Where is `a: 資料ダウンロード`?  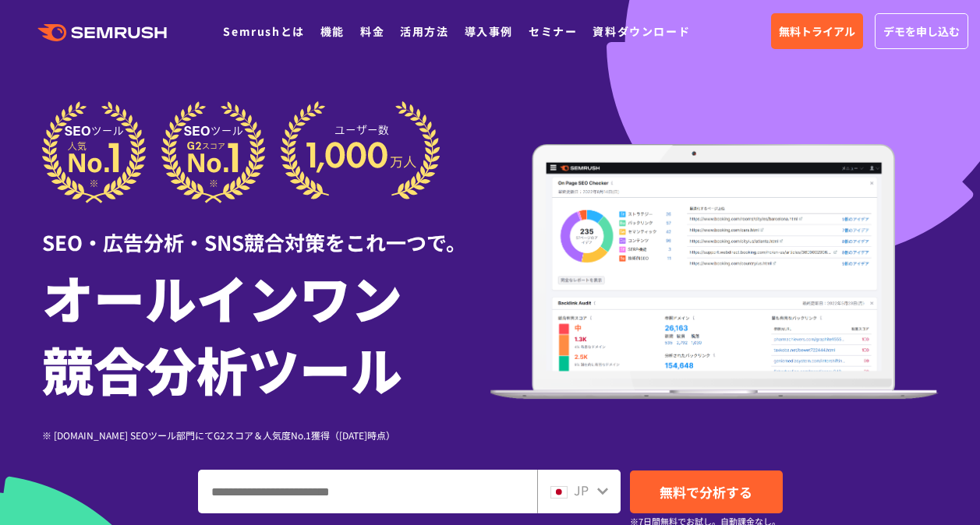
a: 資料ダウンロード is located at coordinates (641, 31).